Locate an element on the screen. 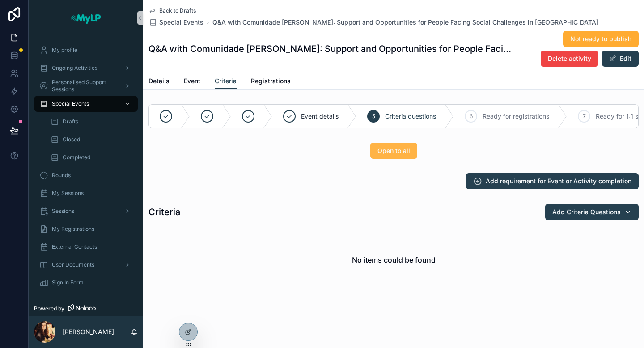  span: Event details is located at coordinates (320, 116).